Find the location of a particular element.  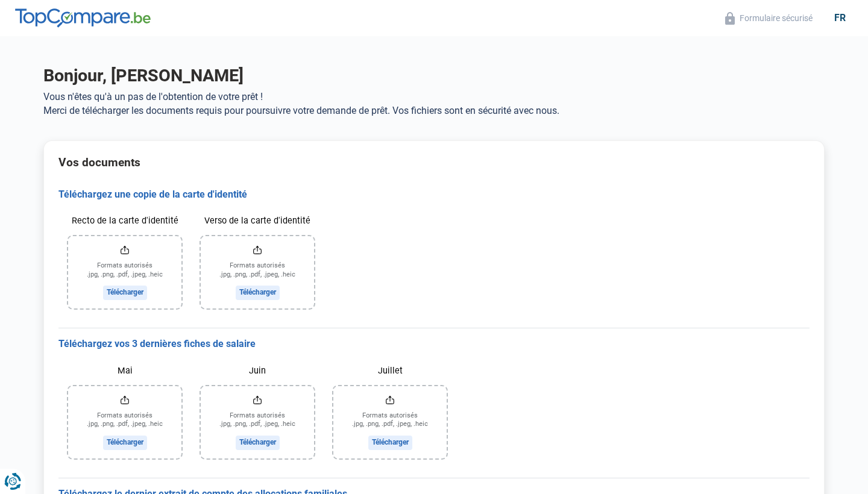

label: Juin is located at coordinates (257, 370).